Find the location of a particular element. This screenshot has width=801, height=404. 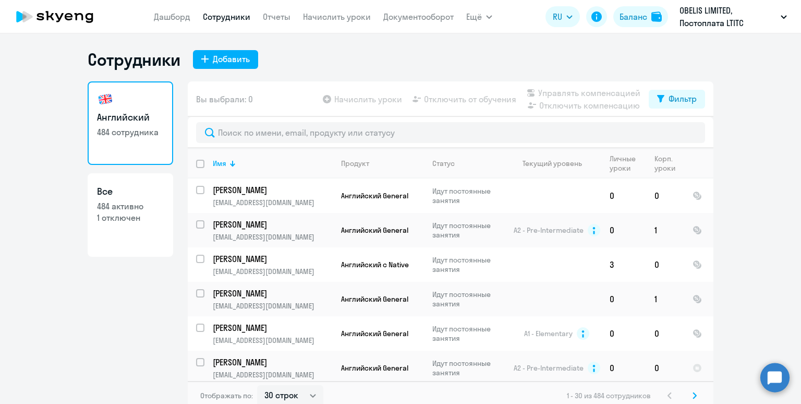

button: Ещё is located at coordinates (479, 17).